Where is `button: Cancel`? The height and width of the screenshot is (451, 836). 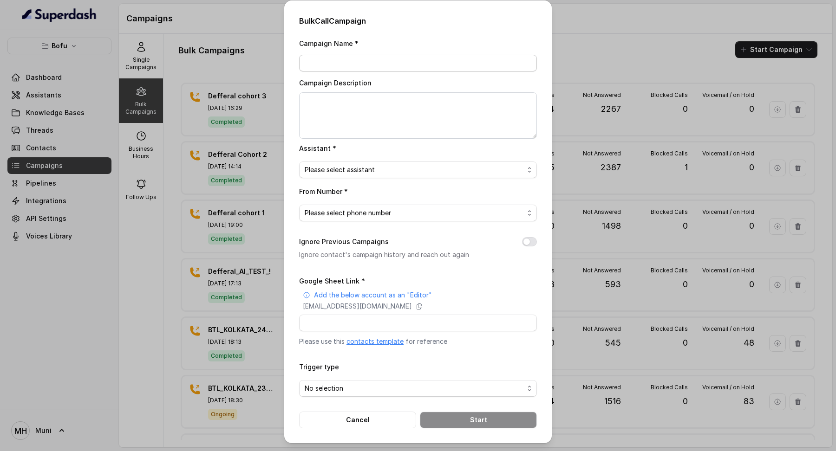
button: Cancel is located at coordinates (358, 420).